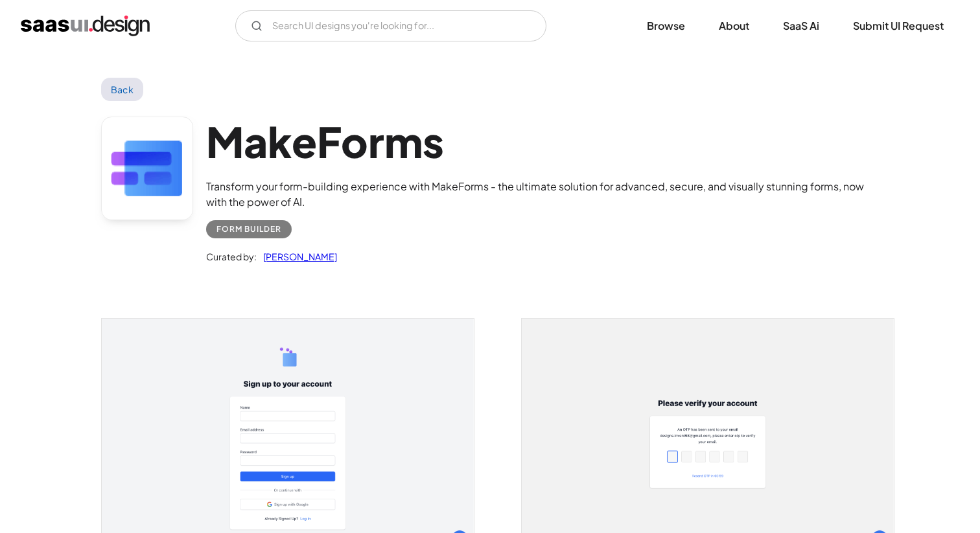 This screenshot has height=533, width=980. Describe the element at coordinates (666, 26) in the screenshot. I see `a: Browse` at that location.